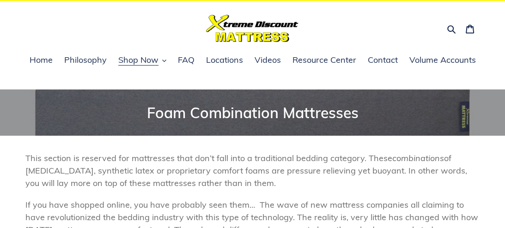  Describe the element at coordinates (418, 158) in the screenshot. I see `span: combinations` at that location.